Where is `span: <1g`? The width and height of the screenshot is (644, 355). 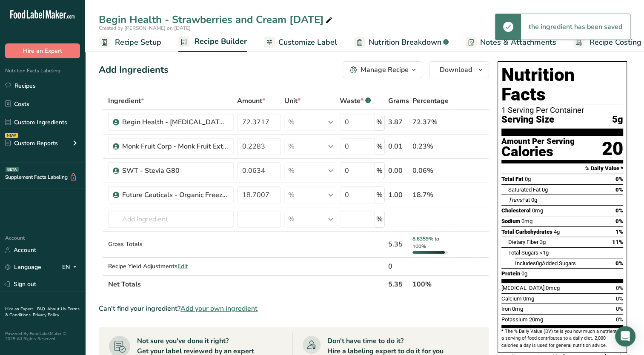 span: <1g is located at coordinates (543, 253).